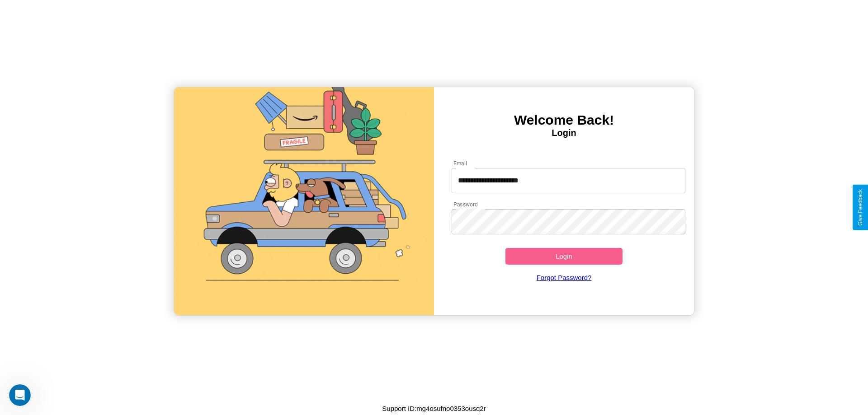 The image size is (868, 415). I want to click on label: Email, so click(461, 163).